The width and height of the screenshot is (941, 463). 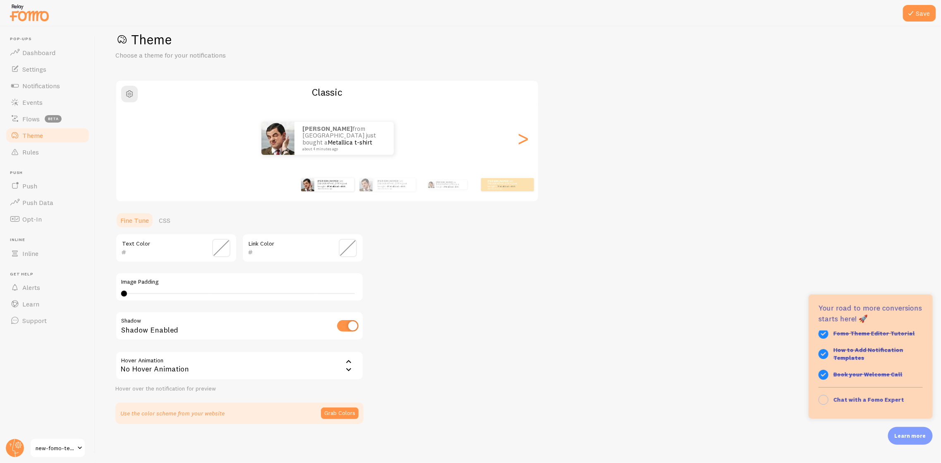 I want to click on span: Notifications, so click(x=41, y=86).